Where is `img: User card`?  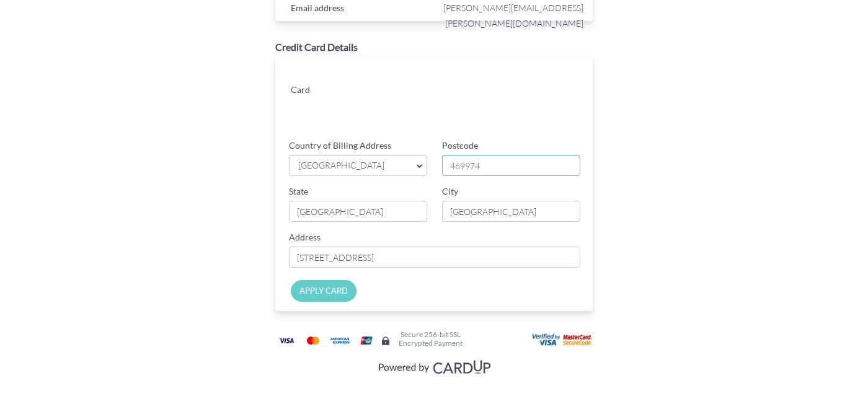 img: User card is located at coordinates (563, 341).